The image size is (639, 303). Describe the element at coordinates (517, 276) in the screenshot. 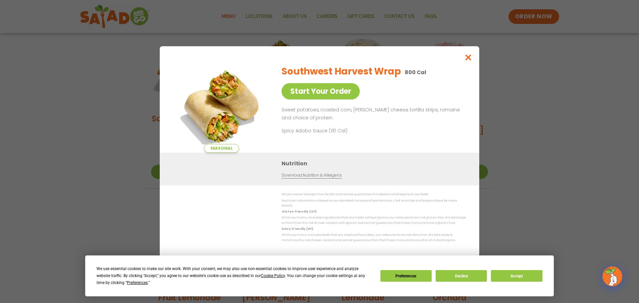

I see `button: Accept` at that location.